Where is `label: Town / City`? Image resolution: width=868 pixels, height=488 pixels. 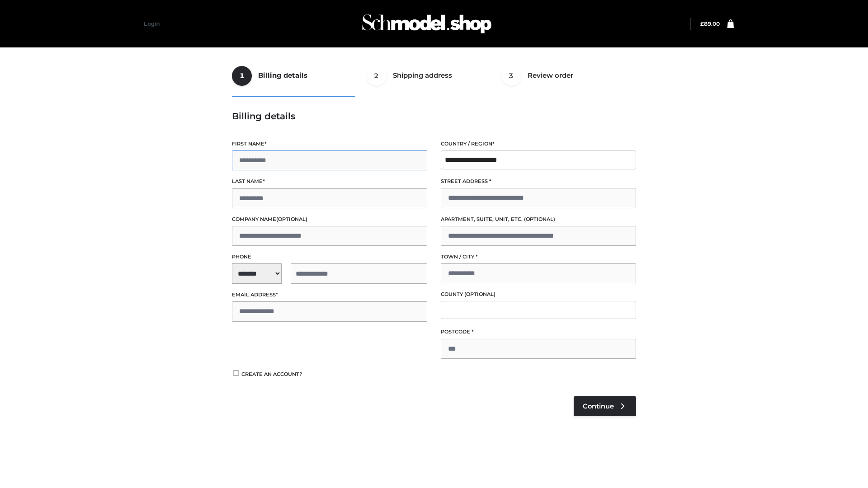 label: Town / City is located at coordinates (538, 257).